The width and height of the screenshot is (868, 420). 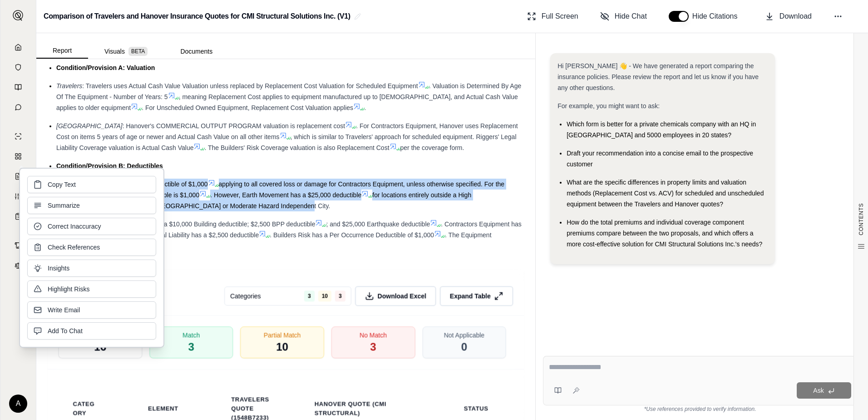 What do you see at coordinates (109, 166) in the screenshot?
I see `span: Condition/Provision B: Deductibles` at bounding box center [109, 166].